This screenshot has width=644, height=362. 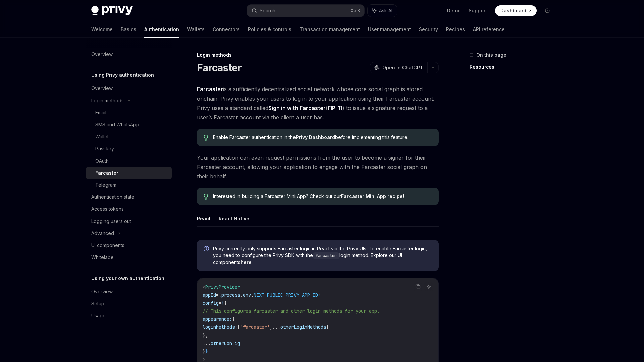 What do you see at coordinates (98, 304) in the screenshot?
I see `div: Setup` at bounding box center [98, 304].